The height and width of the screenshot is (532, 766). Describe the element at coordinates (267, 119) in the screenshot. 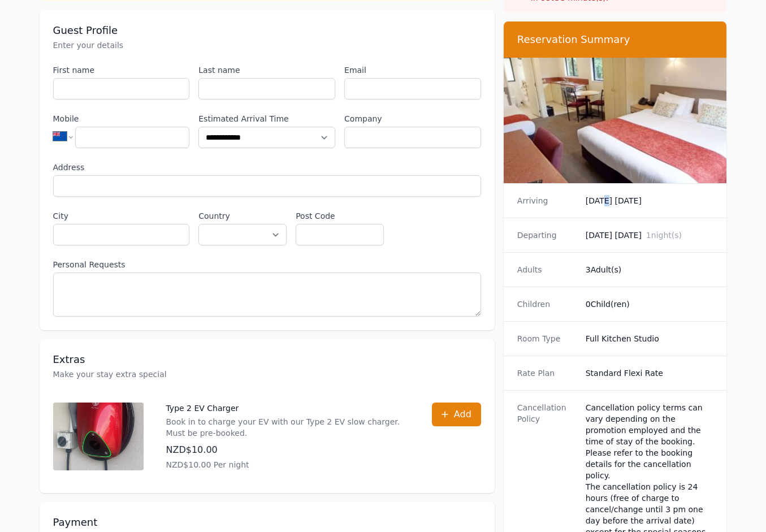

I see `label: Estimated Arrival Time` at that location.